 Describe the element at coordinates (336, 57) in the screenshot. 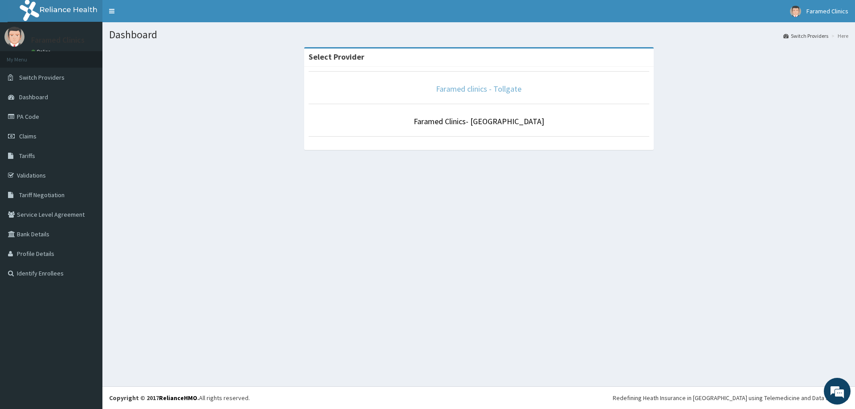

I see `strong: Select Provider` at that location.